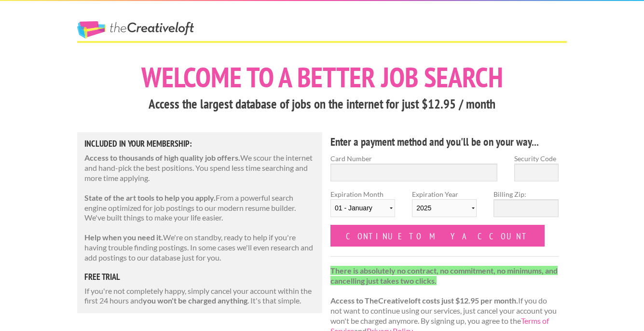 This screenshot has width=644, height=331. Describe the element at coordinates (363, 208) in the screenshot. I see `select: Expiration Month` at that location.